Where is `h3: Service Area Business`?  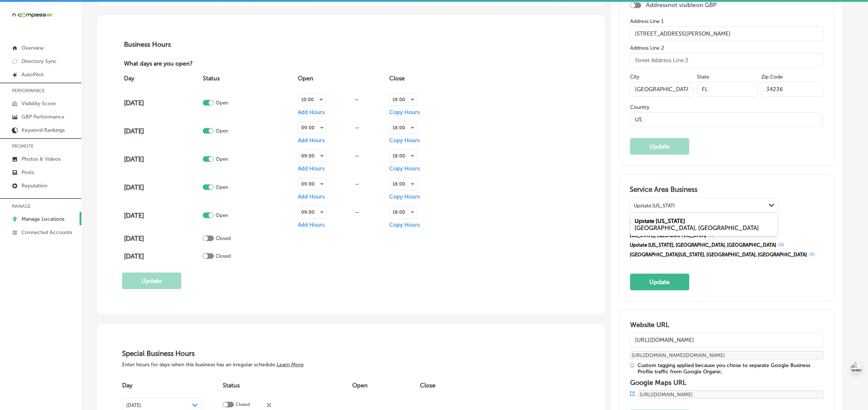
h3: Service Area Business is located at coordinates (727, 191).